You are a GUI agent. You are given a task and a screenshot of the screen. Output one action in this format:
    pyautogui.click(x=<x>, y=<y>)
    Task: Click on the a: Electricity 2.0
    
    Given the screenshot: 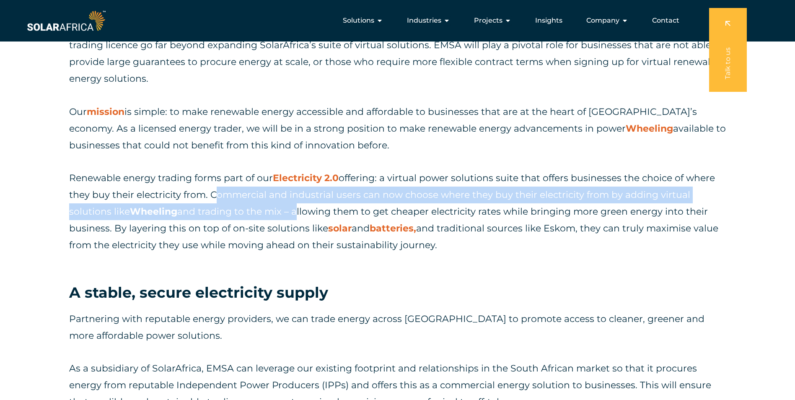 What is the action you would take?
    pyautogui.click(x=306, y=178)
    